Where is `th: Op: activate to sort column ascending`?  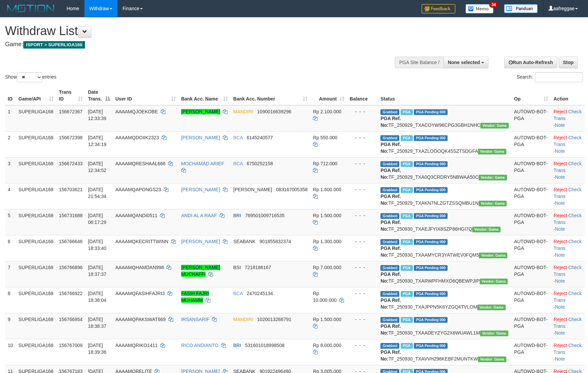
th: Op: activate to sort column ascending is located at coordinates (531, 95).